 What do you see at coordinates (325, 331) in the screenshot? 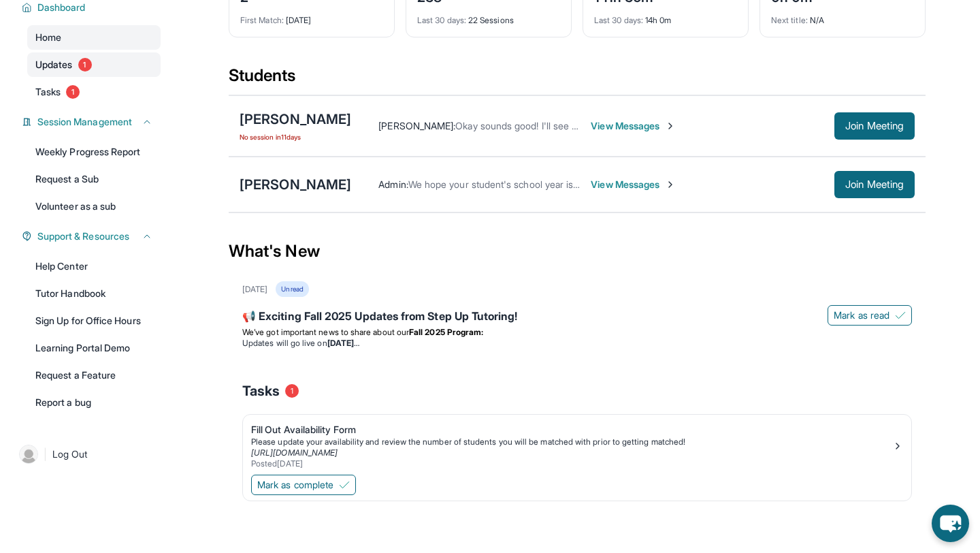
I see `span: We’ve got important news to share about our` at bounding box center [325, 331].